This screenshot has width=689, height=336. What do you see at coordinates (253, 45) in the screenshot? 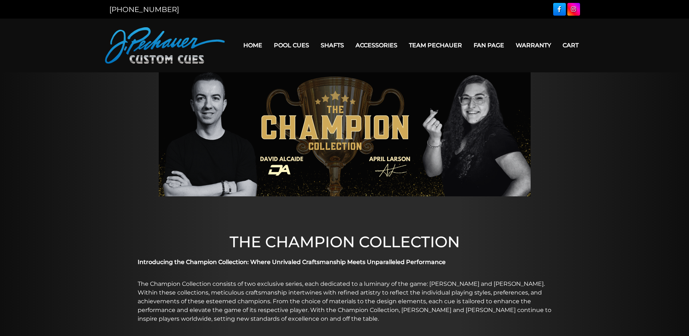
I see `a: Home` at bounding box center [253, 45].